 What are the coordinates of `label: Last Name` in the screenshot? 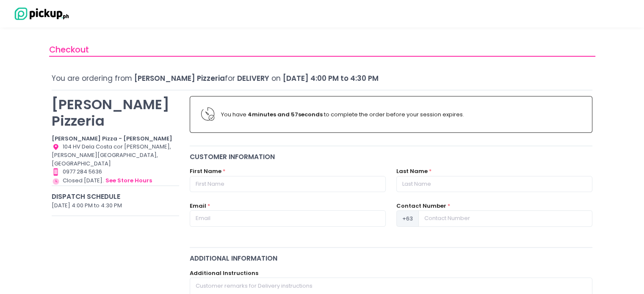 It's located at (412, 171).